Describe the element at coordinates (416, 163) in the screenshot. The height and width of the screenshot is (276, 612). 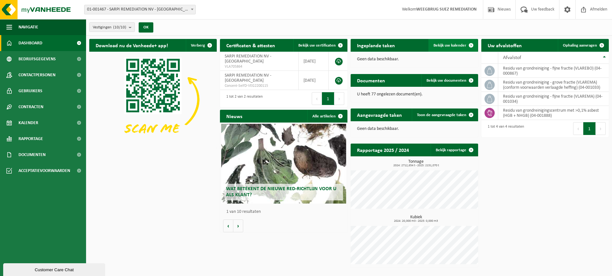
I see `h3: Tonnage` at that location.